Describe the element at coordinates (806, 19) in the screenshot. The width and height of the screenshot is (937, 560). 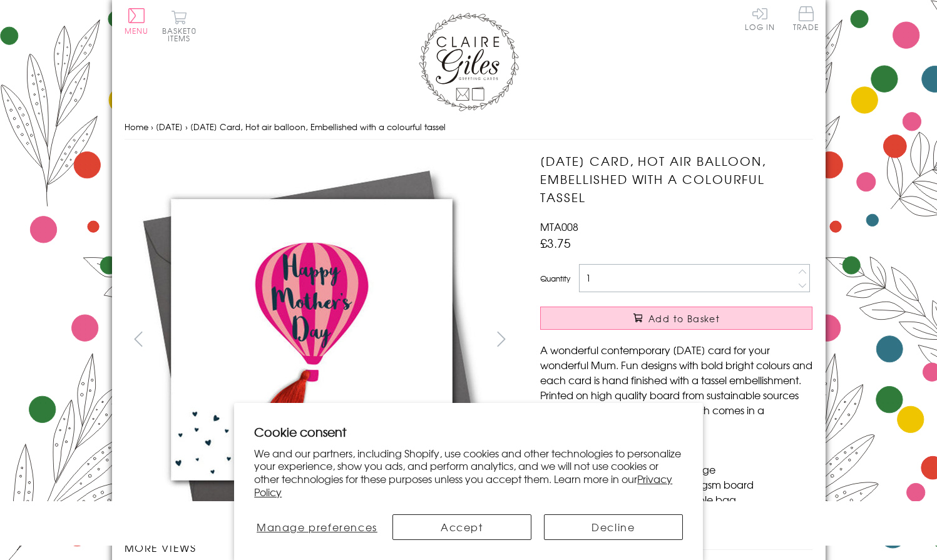
I see `a: Trade` at that location.